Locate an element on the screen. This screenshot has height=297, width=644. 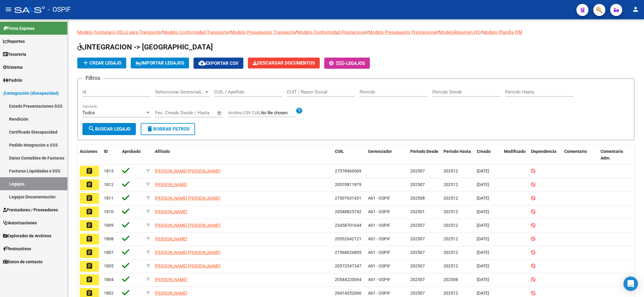
span: 20552642121 is located at coordinates (348, 239).